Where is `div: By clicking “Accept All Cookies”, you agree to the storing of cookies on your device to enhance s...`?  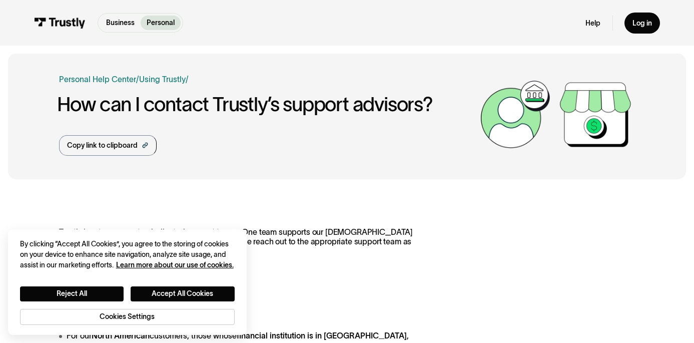 div: By clicking “Accept All Cookies”, you agree to the storing of cookies on your device to enhance s... is located at coordinates (127, 254).